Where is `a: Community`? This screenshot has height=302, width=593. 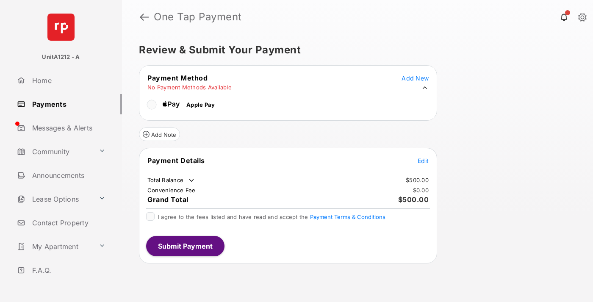
a: Community is located at coordinates (54, 152).